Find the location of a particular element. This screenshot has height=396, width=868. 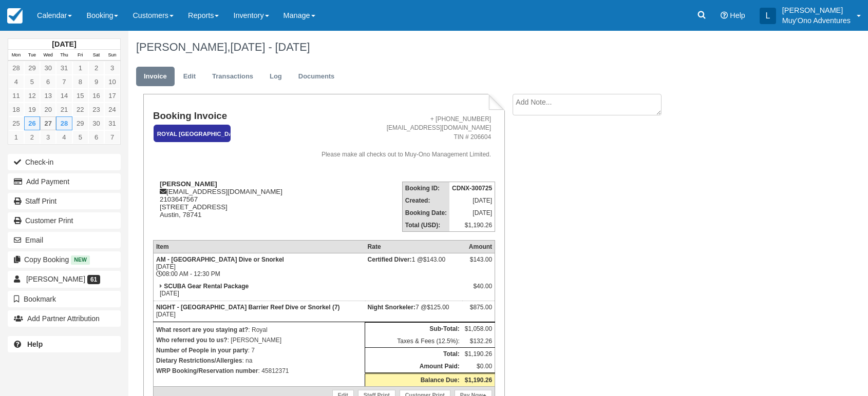

strong: Certified Diver is located at coordinates (390, 260).